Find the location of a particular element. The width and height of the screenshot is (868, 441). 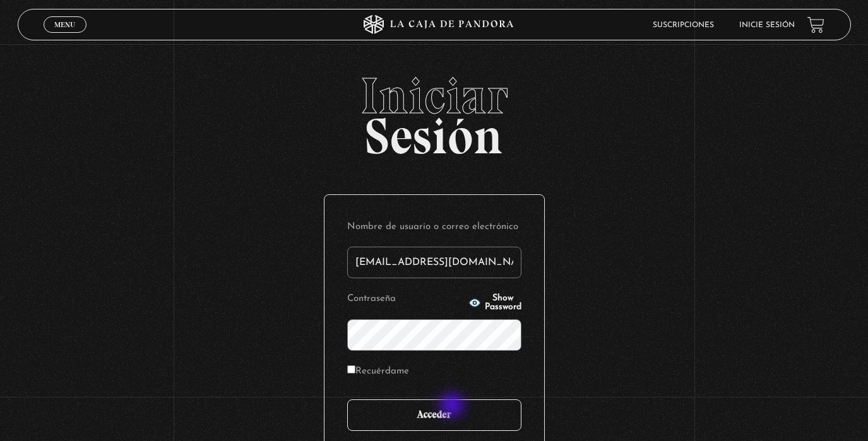

input: Recuérdame is located at coordinates (351, 369).